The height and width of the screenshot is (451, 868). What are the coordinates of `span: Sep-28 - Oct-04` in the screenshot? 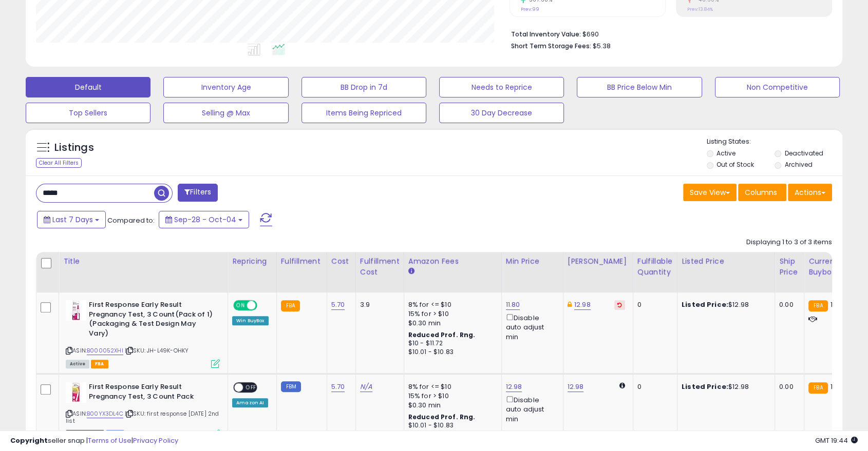 It's located at (205, 220).